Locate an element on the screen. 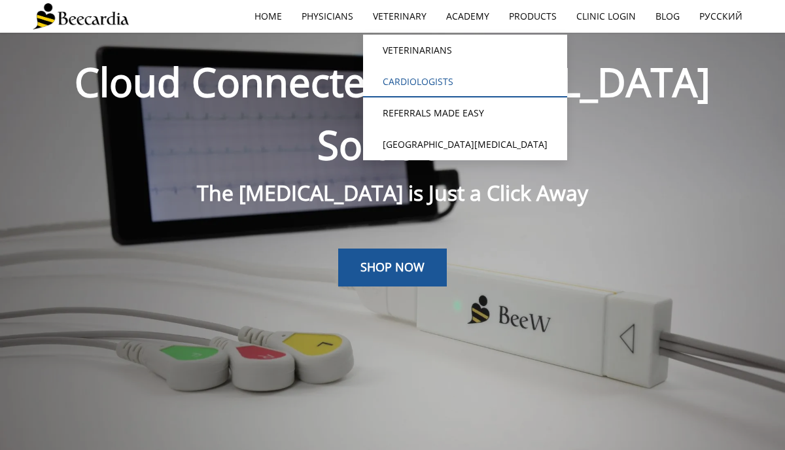 Image resolution: width=785 pixels, height=450 pixels. a: Referrals Made Easy is located at coordinates (465, 113).